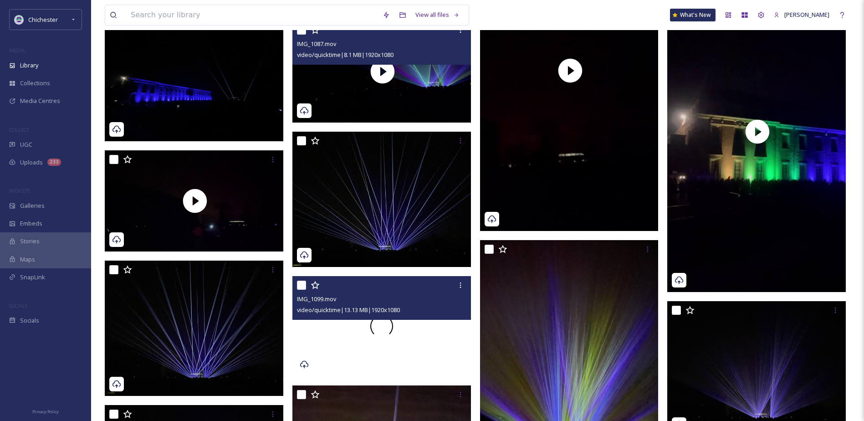 The height and width of the screenshot is (421, 864). What do you see at coordinates (19, 20) in the screenshot?
I see `img: Logo_of_Chichester_District_Council.png` at bounding box center [19, 20].